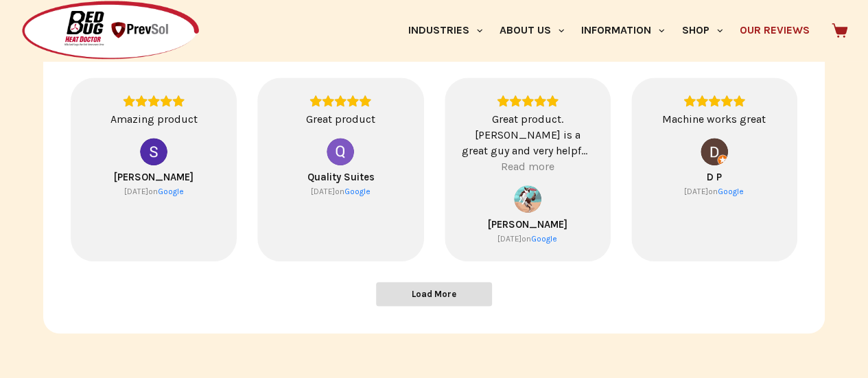 The image size is (868, 378). What do you see at coordinates (434, 294) in the screenshot?
I see `span: Load More` at bounding box center [434, 294].